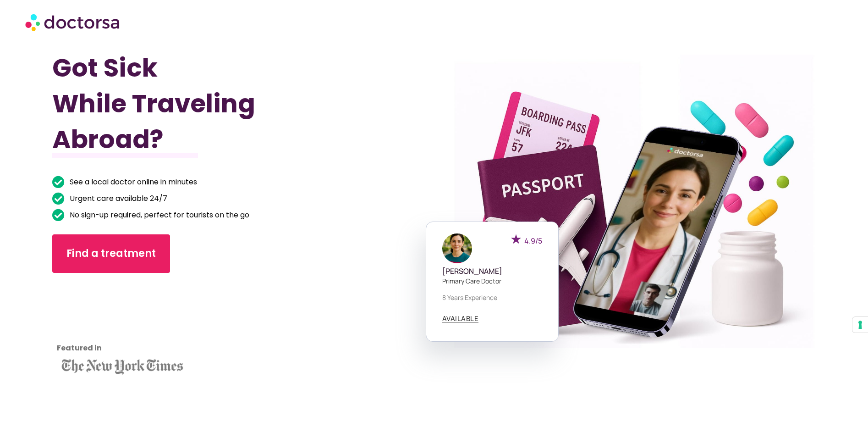 The height and width of the screenshot is (433, 868). What do you see at coordinates (158, 215) in the screenshot?
I see `span: No sign-up required, perfect for tourists on the go` at bounding box center [158, 215].